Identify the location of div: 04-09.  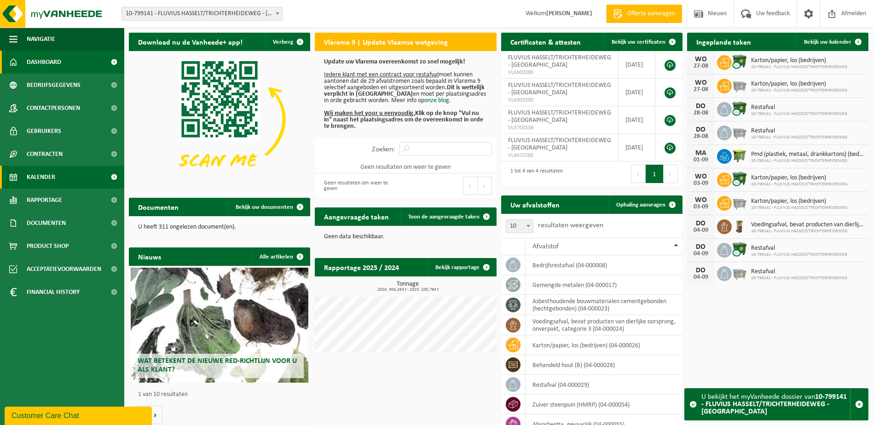
(701, 254).